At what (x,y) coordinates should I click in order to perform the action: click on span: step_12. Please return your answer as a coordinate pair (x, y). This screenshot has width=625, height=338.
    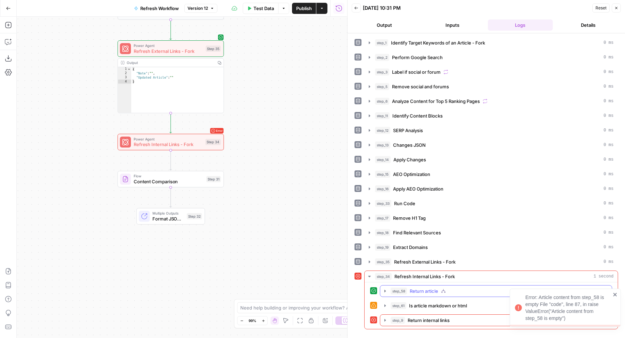
    Looking at the image, I should click on (383, 130).